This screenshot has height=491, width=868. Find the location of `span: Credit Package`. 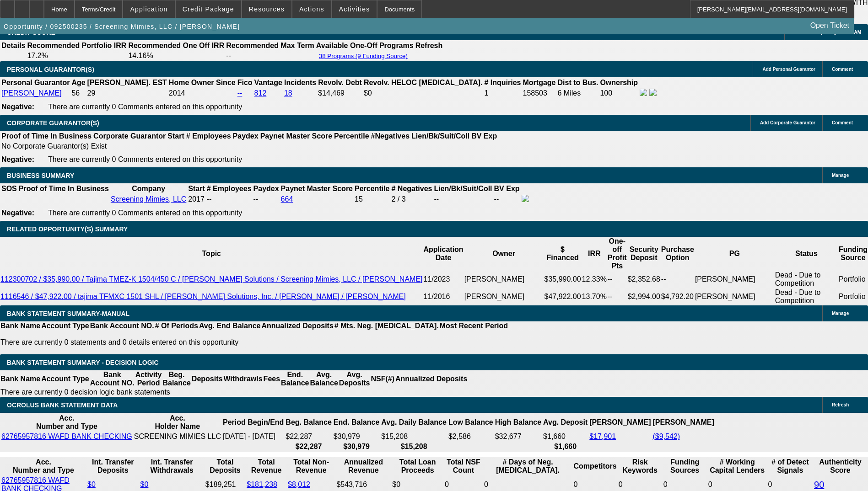

span: Credit Package is located at coordinates (208, 9).